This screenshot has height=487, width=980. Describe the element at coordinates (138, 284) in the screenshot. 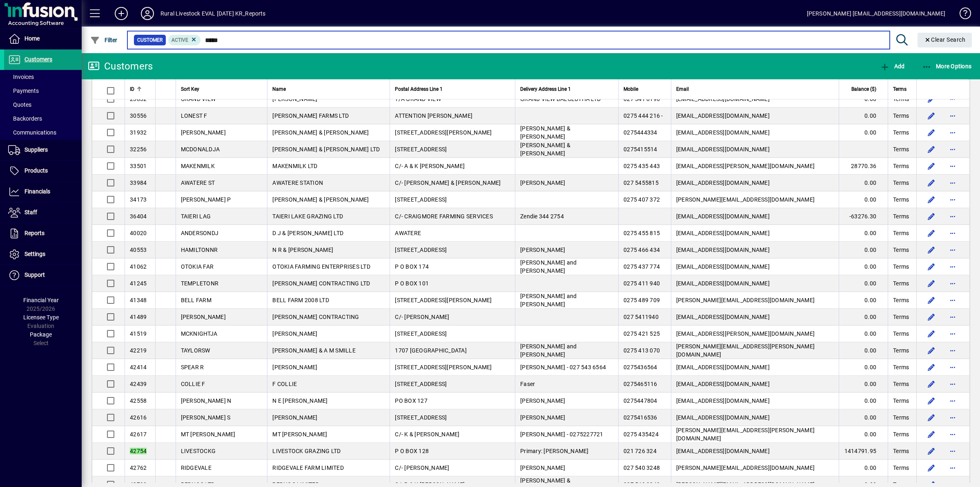

I see `span: 41245` at that location.